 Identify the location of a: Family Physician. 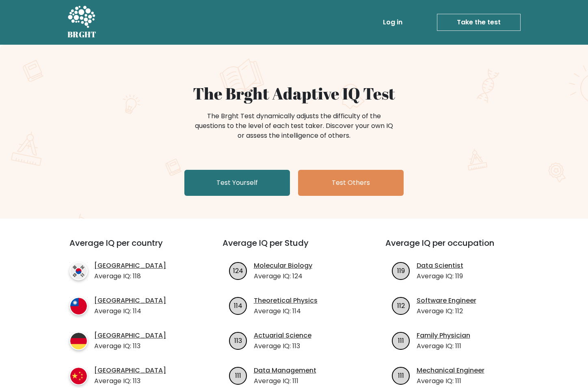
(443, 336).